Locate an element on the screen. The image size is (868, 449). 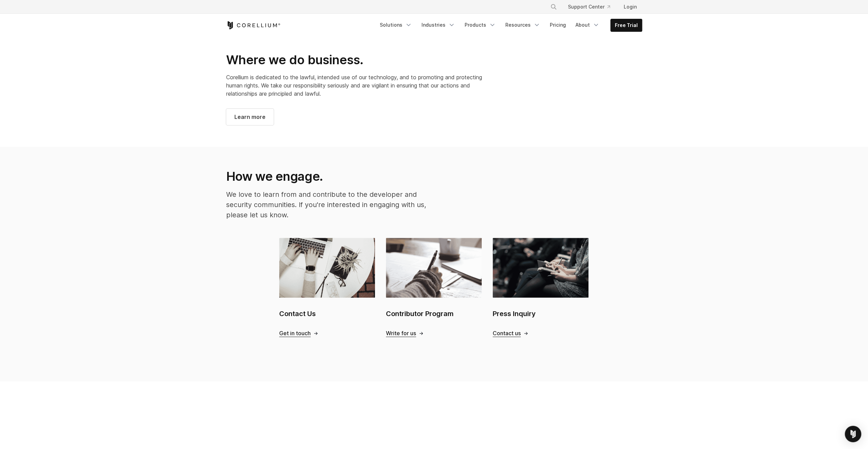
a: Free Trial is located at coordinates (626, 26).